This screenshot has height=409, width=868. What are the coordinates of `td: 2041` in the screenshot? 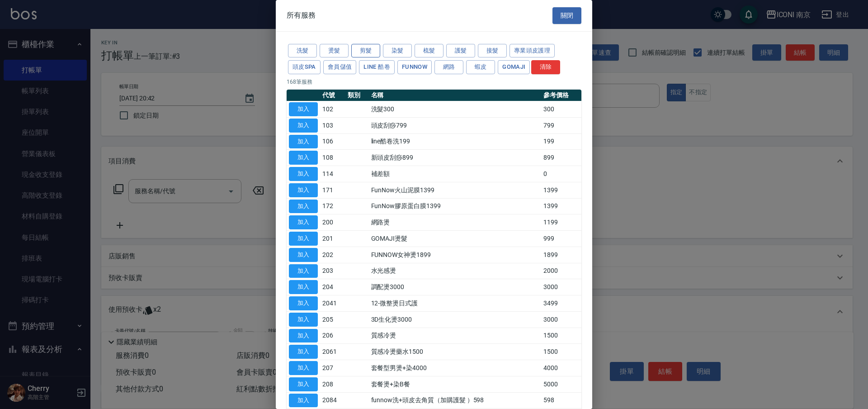 It's located at (333, 303).